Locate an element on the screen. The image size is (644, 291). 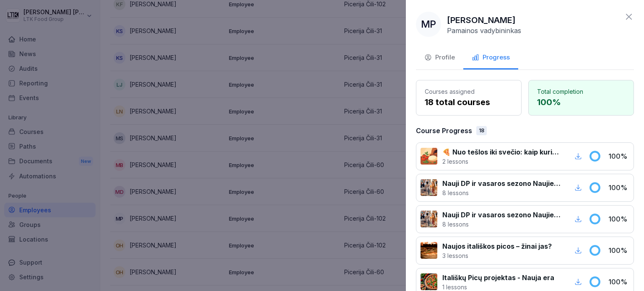
div: 18 is located at coordinates (482, 131).